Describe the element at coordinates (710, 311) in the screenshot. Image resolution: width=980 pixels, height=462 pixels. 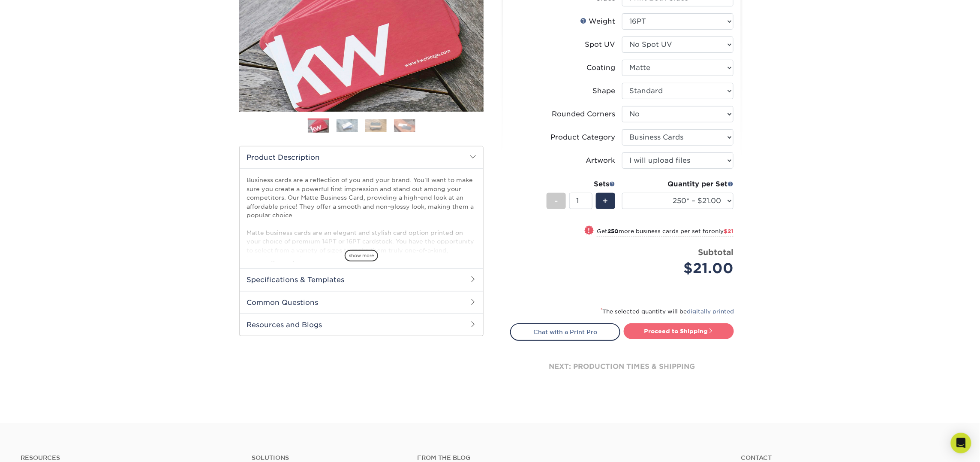
I see `a: digitally printed` at that location.